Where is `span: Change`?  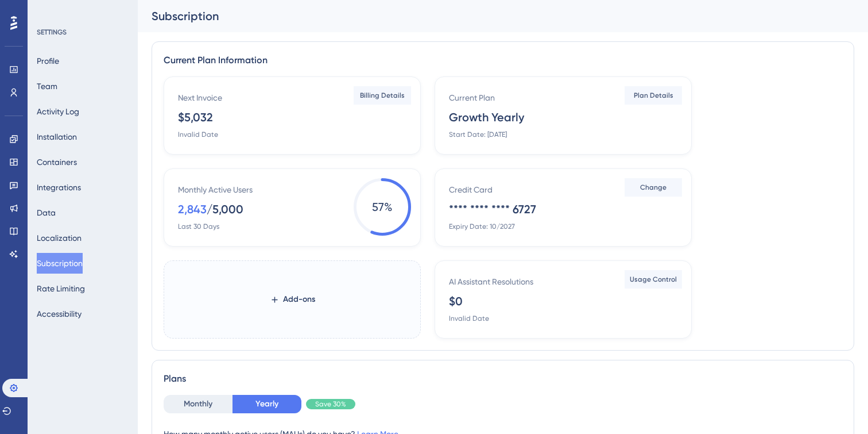
span: Change is located at coordinates (653, 187).